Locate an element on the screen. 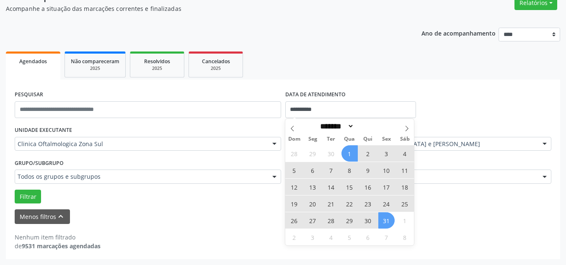 The width and height of the screenshot is (566, 265). div: de is located at coordinates (57, 246).